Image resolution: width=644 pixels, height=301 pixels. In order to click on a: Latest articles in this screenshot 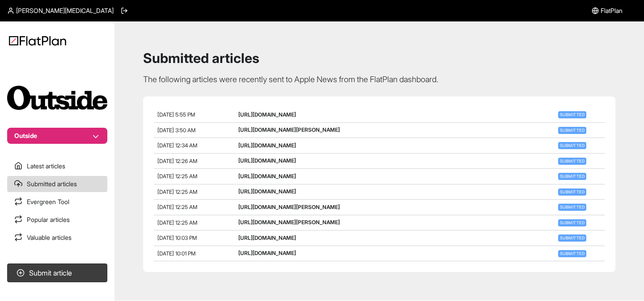, I will do `click(57, 166)`.